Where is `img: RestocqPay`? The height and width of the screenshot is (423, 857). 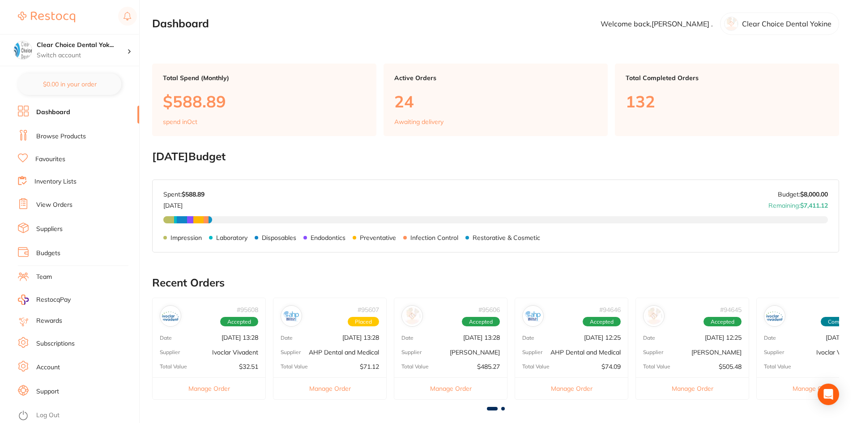
img: RestocqPay is located at coordinates (23, 299).